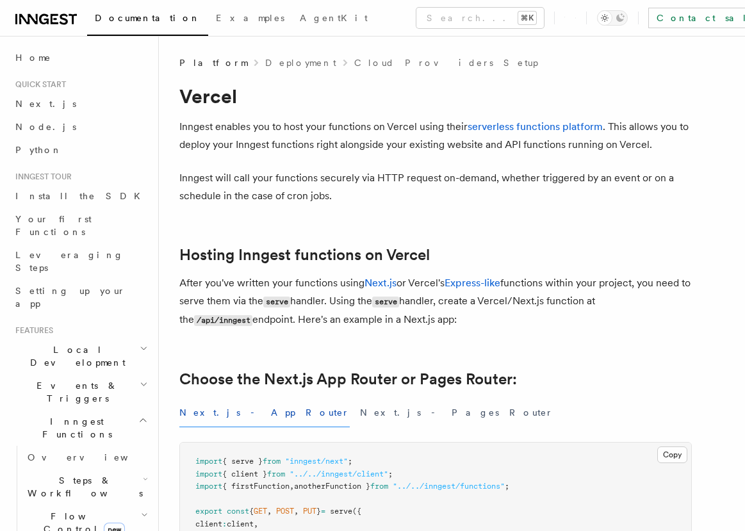 Image resolution: width=745 pixels, height=531 pixels. What do you see at coordinates (457, 412) in the screenshot?
I see `button: Next.js - Pages Router` at bounding box center [457, 412].